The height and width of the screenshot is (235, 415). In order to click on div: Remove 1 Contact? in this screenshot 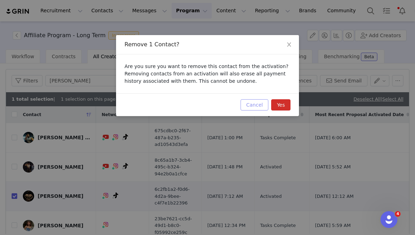, I will do `click(207, 45)`.